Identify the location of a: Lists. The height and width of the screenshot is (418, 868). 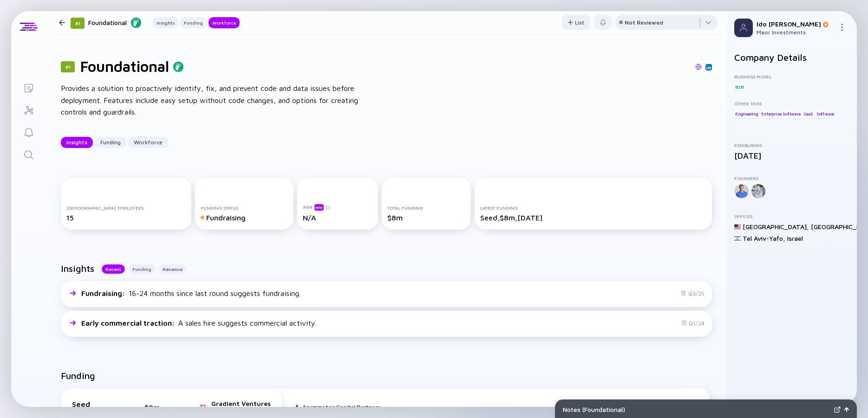
(29, 88).